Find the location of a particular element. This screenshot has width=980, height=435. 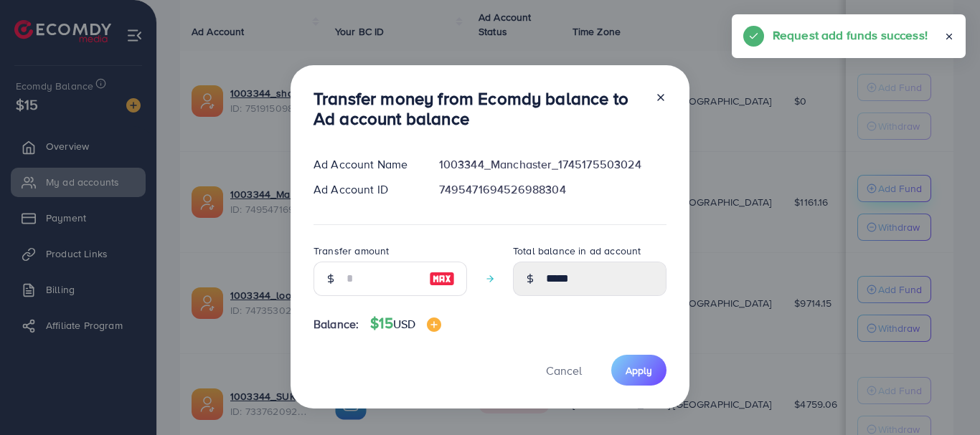

button: Apply is located at coordinates (639, 370).